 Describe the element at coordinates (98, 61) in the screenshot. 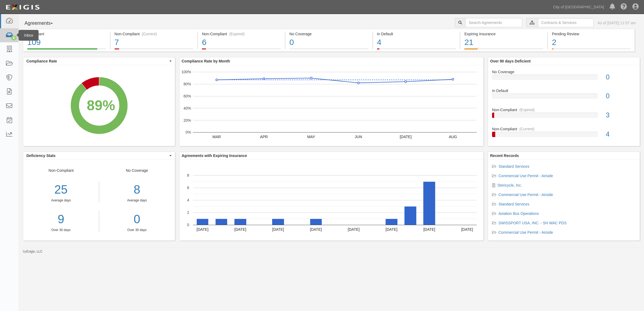

I see `span: Compliance Rate` at that location.